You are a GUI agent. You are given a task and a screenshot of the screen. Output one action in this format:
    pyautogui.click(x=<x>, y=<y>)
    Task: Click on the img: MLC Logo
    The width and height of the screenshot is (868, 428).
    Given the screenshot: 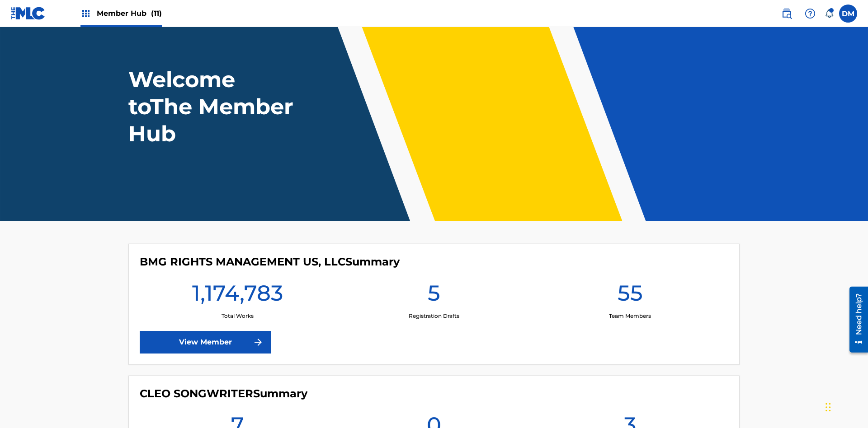 What is the action you would take?
    pyautogui.click(x=28, y=13)
    